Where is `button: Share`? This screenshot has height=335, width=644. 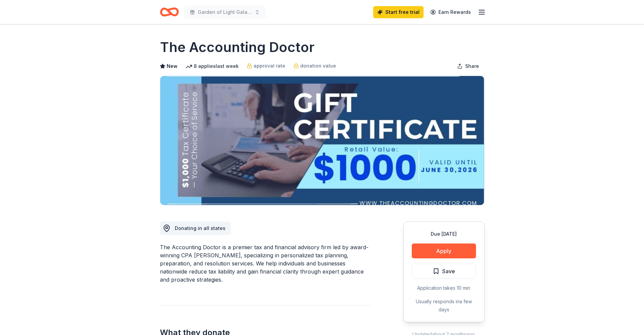
button: Share is located at coordinates (468, 66).